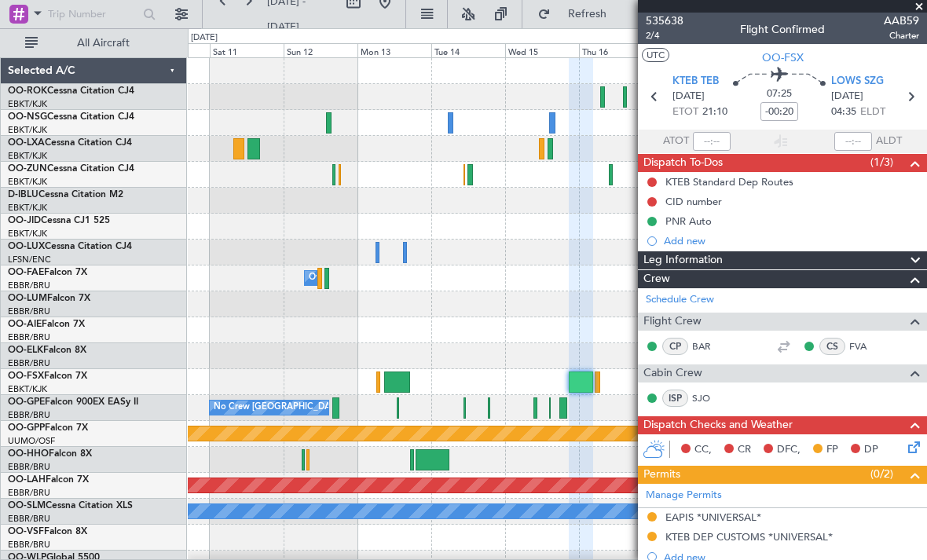  I want to click on span: OO-ROK, so click(28, 91).